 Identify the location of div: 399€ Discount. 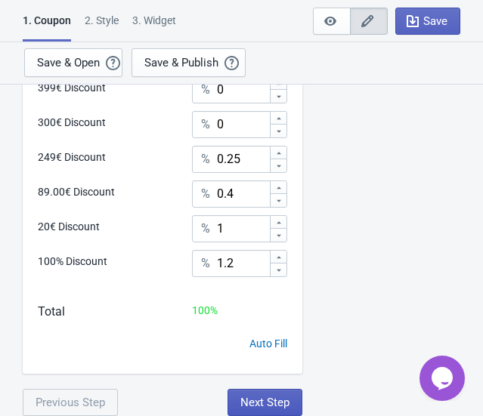
(72, 88).